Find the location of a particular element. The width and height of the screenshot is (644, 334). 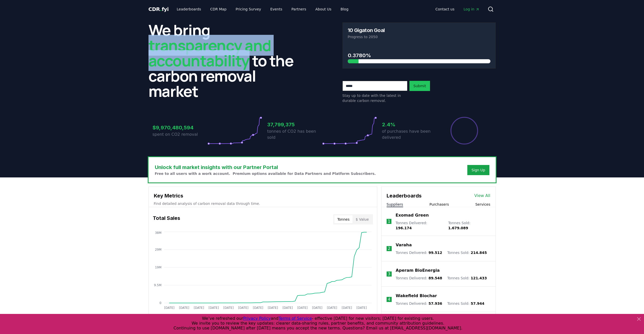

a: Varaha is located at coordinates (404, 245).